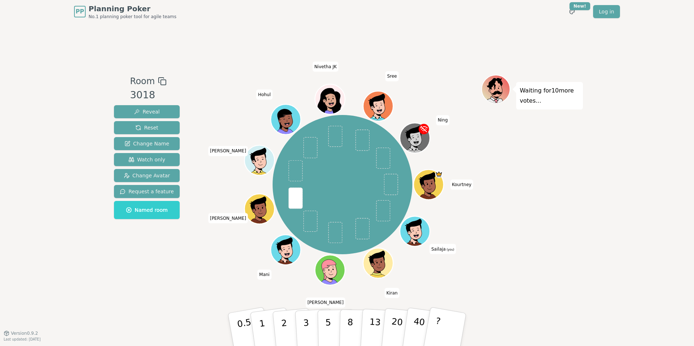 The height and width of the screenshot is (346, 694). What do you see at coordinates (147, 192) in the screenshot?
I see `span: Request a feature` at bounding box center [147, 192].